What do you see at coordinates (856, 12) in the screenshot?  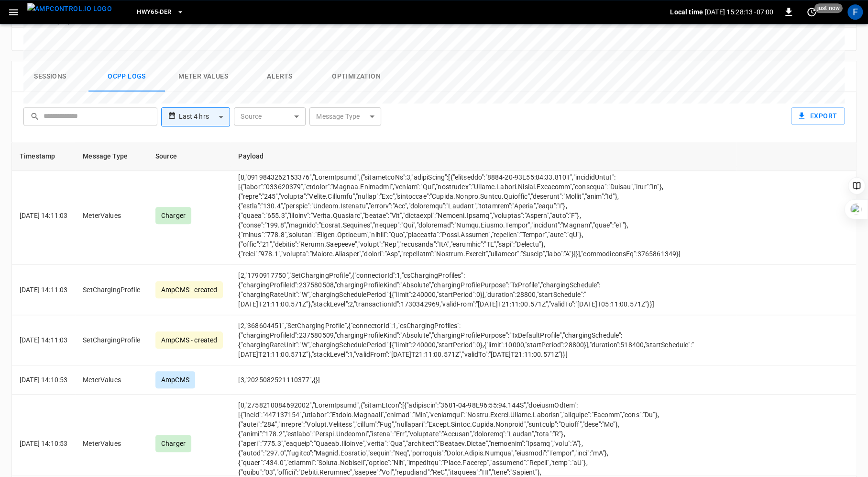 I see `div: profile-icon` at bounding box center [856, 12].